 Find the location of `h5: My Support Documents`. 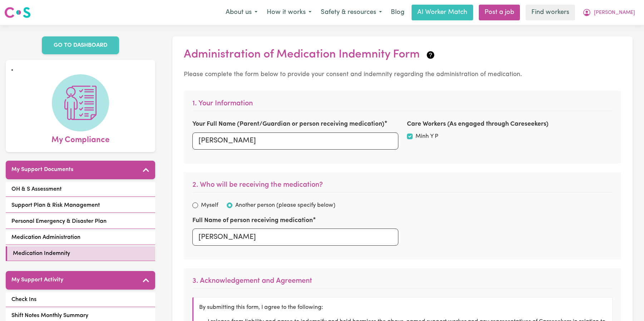

h5: My Support Documents is located at coordinates (42, 169).